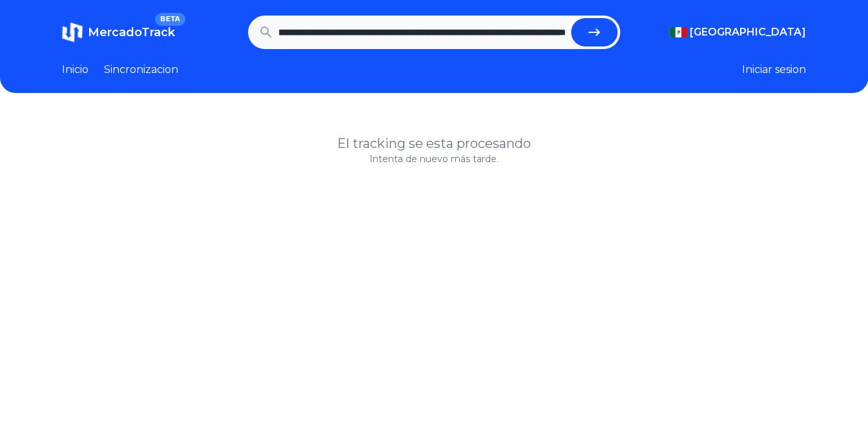 The width and height of the screenshot is (868, 445). I want to click on img: Mexico, so click(678, 32).